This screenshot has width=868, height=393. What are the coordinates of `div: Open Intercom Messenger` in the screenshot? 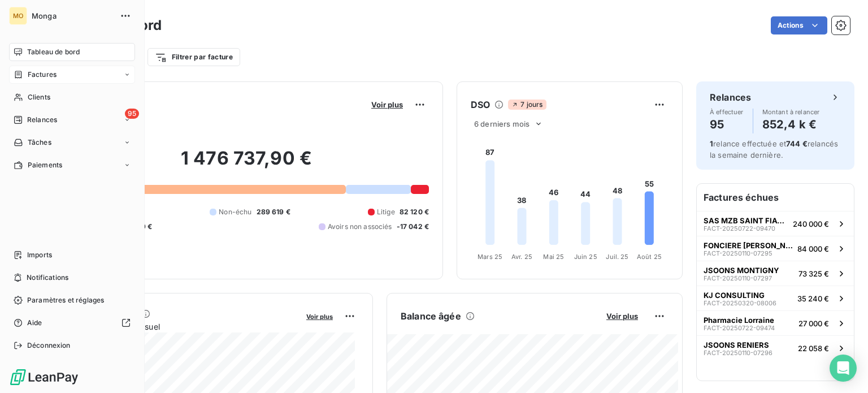 It's located at (844, 368).